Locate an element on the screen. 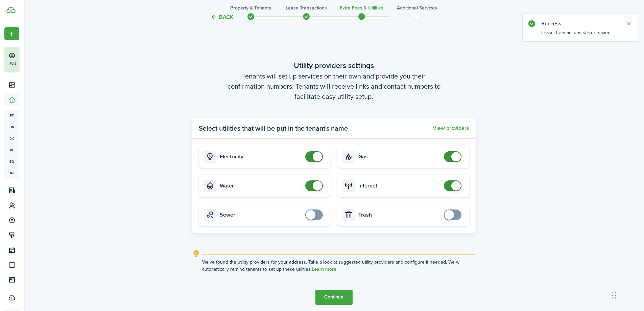  card-title: Internet is located at coordinates (399, 185).